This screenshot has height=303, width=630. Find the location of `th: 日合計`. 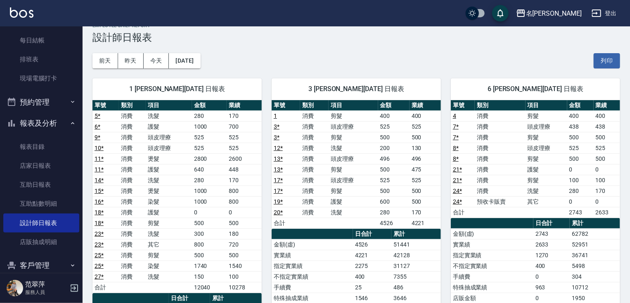

th: 日合計 is located at coordinates (551, 224).